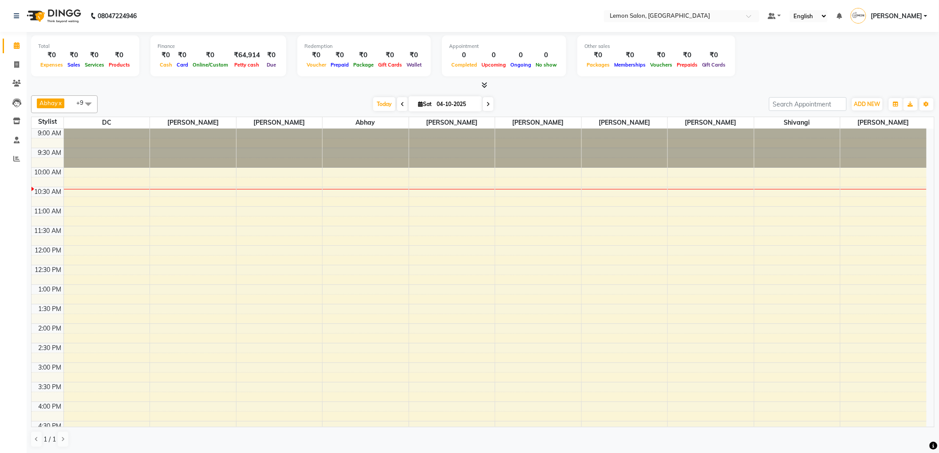 This screenshot has width=939, height=453. I want to click on div: 9:00 AM, so click(50, 133).